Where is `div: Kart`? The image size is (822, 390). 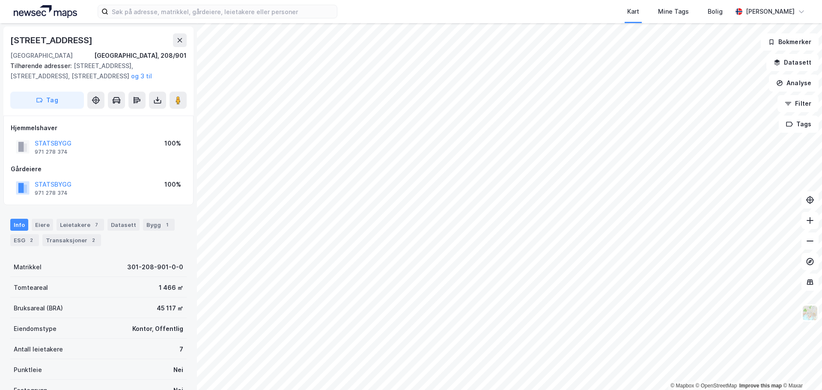 div: Kart is located at coordinates (633, 12).